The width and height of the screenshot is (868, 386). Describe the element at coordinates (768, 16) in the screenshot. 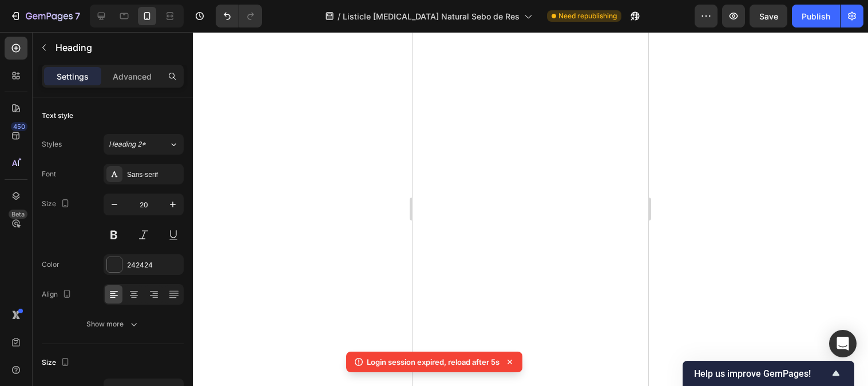

I see `button: Save` at that location.